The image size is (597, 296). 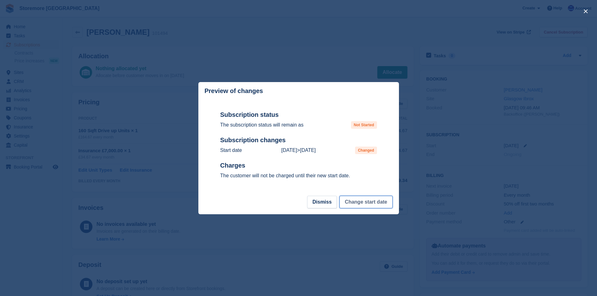 I want to click on time: 2025-09-12 23:00:00 UTC, so click(x=308, y=150).